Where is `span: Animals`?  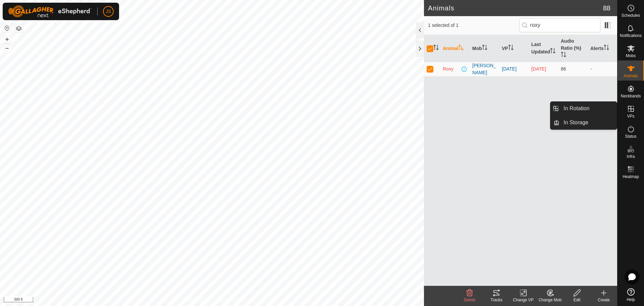
span: Animals is located at coordinates (630, 76).